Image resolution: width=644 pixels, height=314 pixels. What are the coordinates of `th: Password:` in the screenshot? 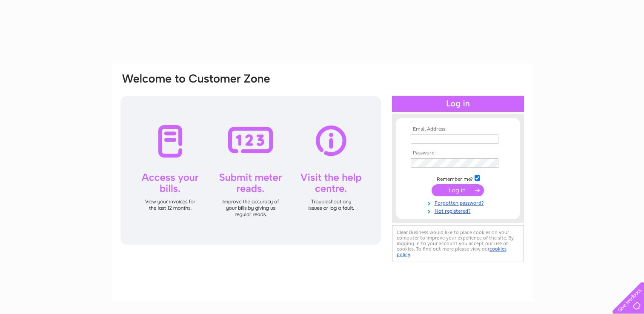 It's located at (458, 153).